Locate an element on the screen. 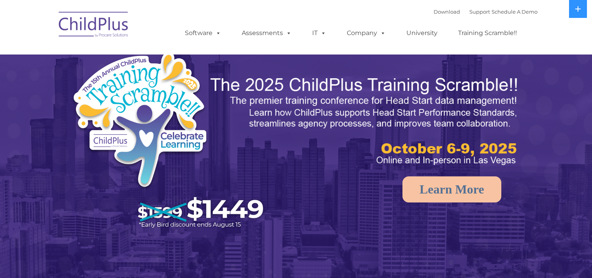 The width and height of the screenshot is (592, 278). a: Schedule A Demo is located at coordinates (515, 12).